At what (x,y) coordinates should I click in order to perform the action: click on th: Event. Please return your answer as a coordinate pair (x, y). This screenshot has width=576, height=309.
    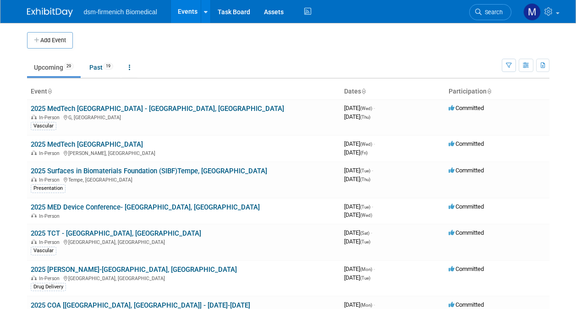
    Looking at the image, I should click on (184, 92).